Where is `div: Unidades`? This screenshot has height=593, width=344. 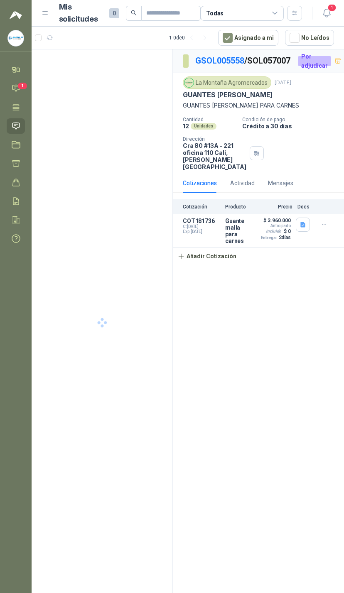
div: Unidades is located at coordinates (203, 126).